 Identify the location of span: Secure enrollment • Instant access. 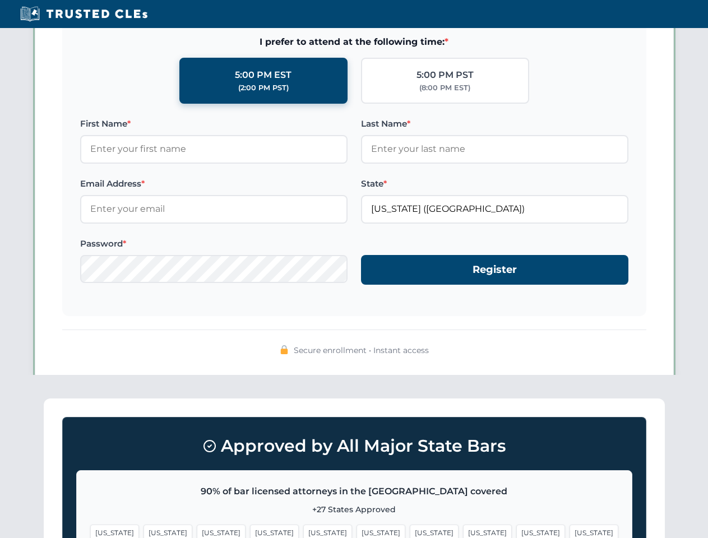
(361, 350).